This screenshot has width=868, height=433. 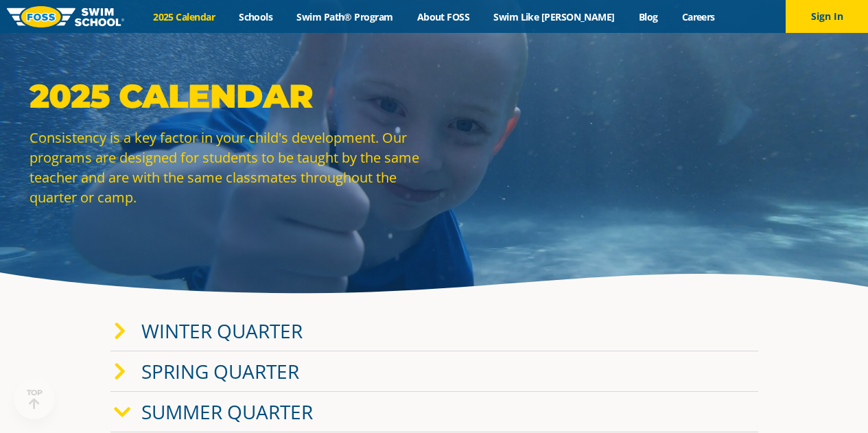 I want to click on a: Careers, so click(x=698, y=17).